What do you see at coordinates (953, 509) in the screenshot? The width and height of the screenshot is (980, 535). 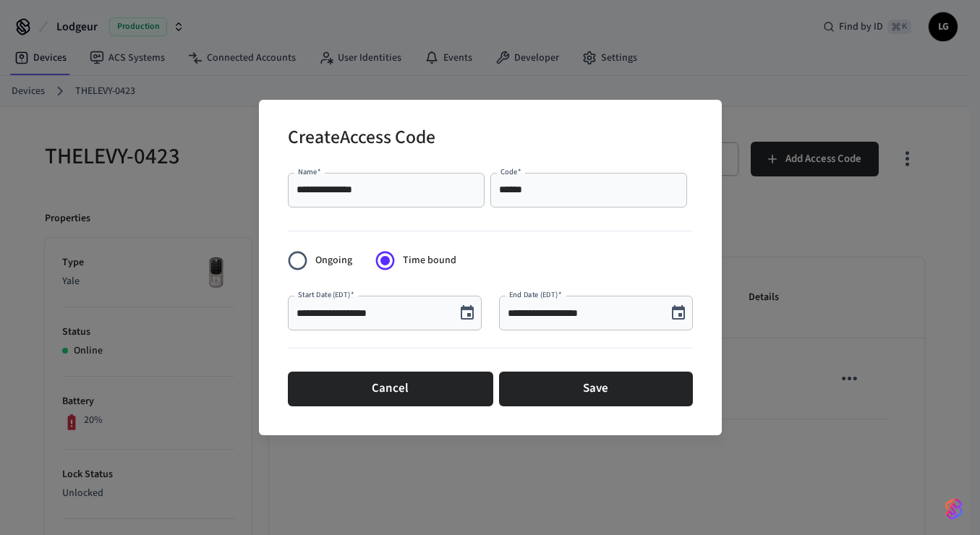 I see `img: SeamLogoGradient.69752ec5.svg` at bounding box center [953, 509].